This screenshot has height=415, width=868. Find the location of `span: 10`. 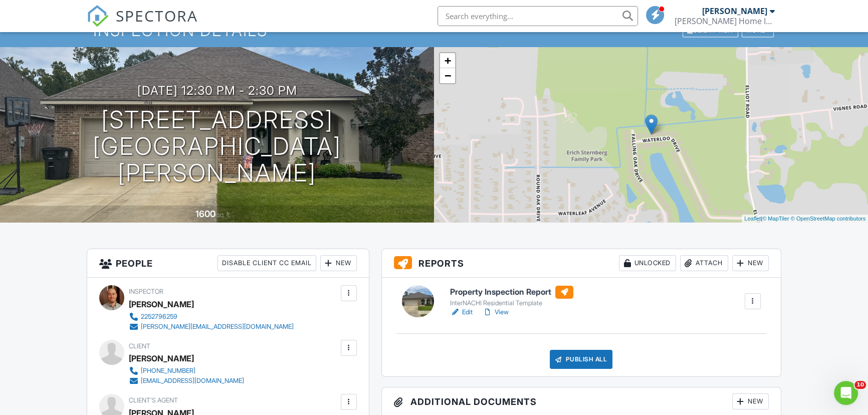

span: 10 is located at coordinates (860, 385).